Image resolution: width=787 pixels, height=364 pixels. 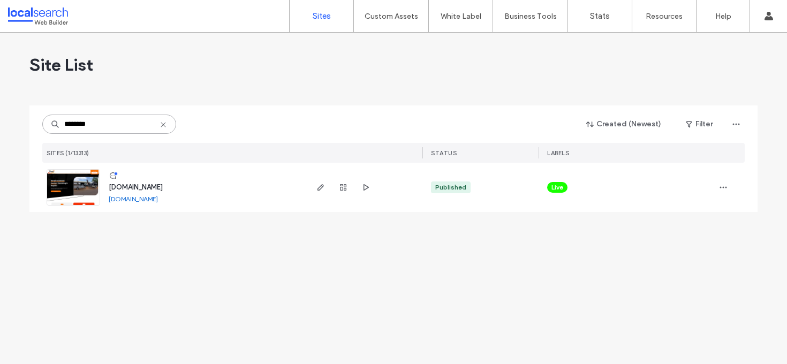 What do you see at coordinates (530, 16) in the screenshot?
I see `label: Business Tools` at bounding box center [530, 16].